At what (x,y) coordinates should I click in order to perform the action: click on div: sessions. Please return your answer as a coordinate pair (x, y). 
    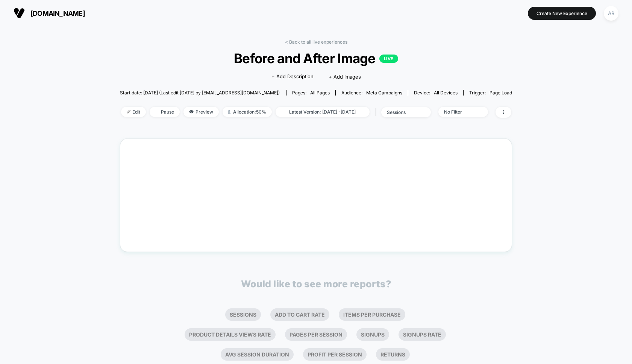
    Looking at the image, I should click on (402, 112).